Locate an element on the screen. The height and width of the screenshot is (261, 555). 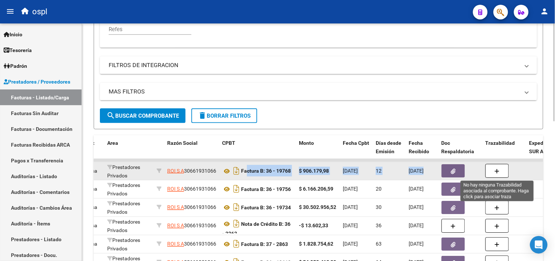
strong: Factura B: 36 - 19756 is located at coordinates (266, 189).